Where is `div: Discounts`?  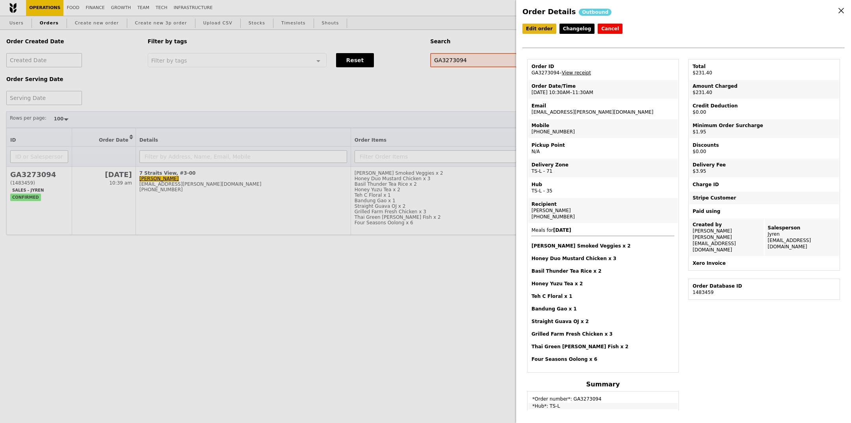 div: Discounts is located at coordinates (764, 145).